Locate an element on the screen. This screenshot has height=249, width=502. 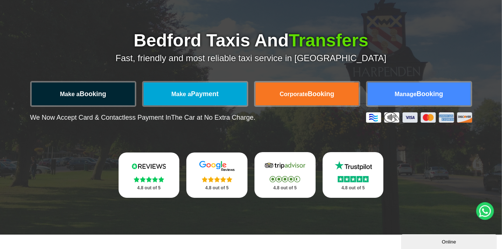
p: We Now Accept Card & Contactless Payment In is located at coordinates (143, 118).